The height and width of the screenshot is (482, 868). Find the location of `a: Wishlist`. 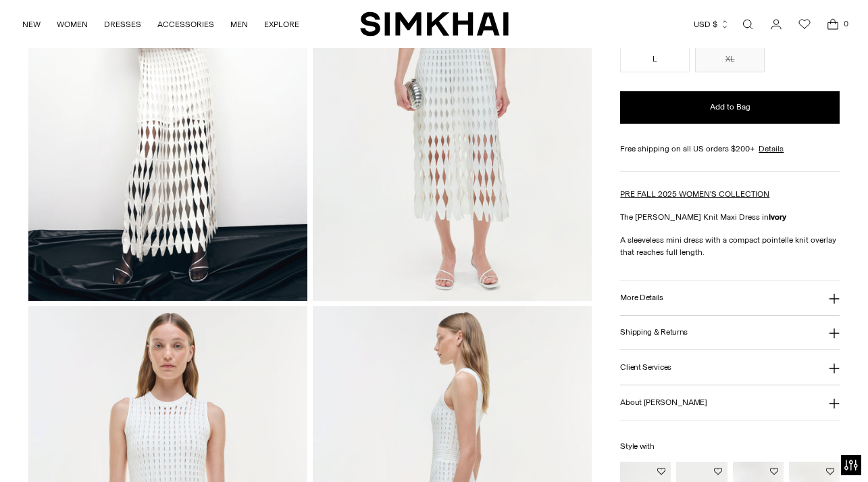

a: Wishlist is located at coordinates (805, 24).